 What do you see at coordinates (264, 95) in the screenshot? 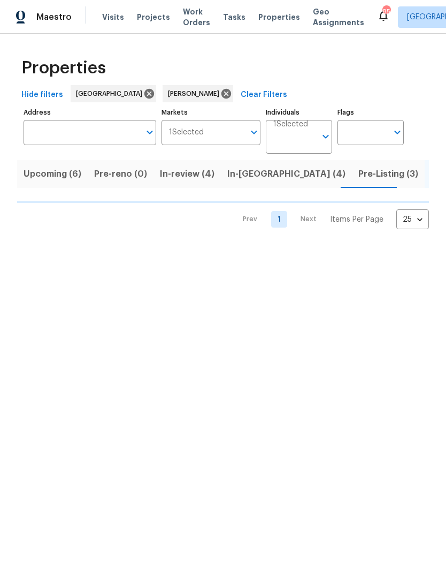
I see `span: Clear Filters` at bounding box center [264, 95].